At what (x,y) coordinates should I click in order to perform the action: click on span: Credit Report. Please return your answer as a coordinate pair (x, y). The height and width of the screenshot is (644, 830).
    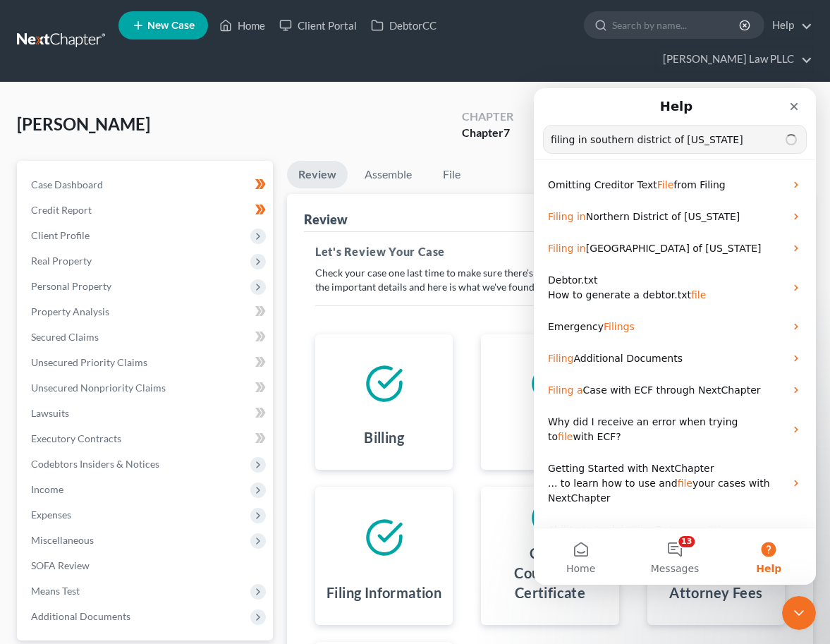
    Looking at the image, I should click on (62, 210).